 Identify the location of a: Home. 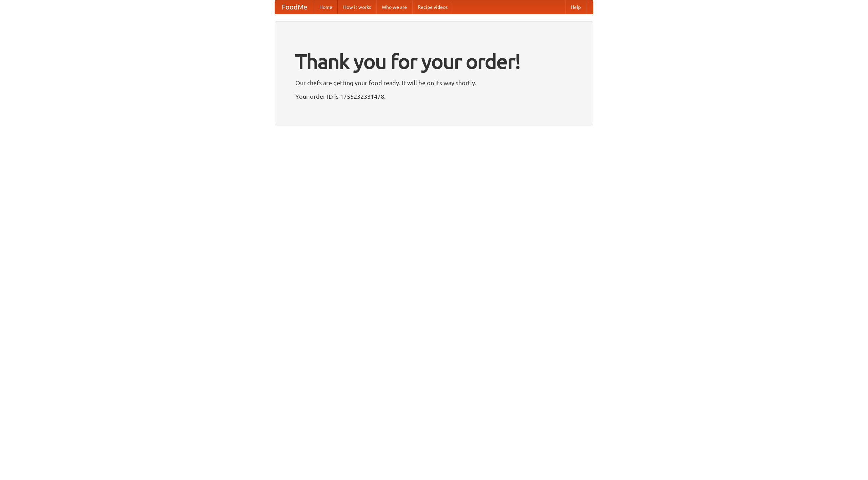
(326, 7).